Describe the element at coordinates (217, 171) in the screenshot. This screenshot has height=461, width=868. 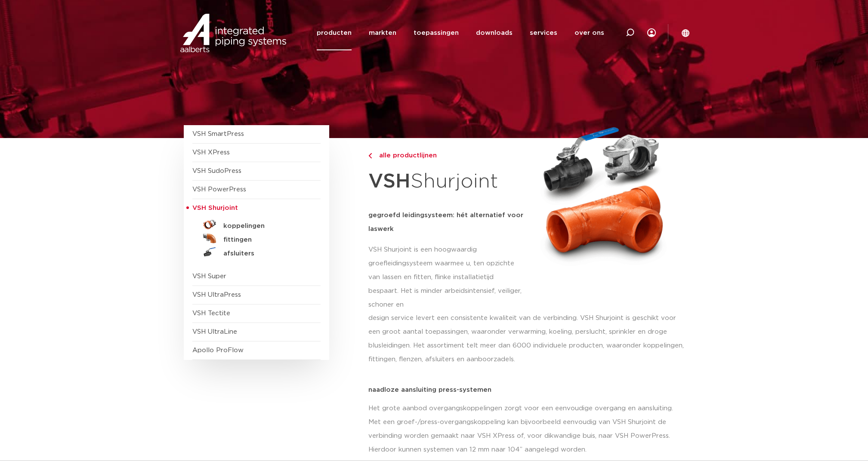
I see `span: VSH SudoPress` at that location.